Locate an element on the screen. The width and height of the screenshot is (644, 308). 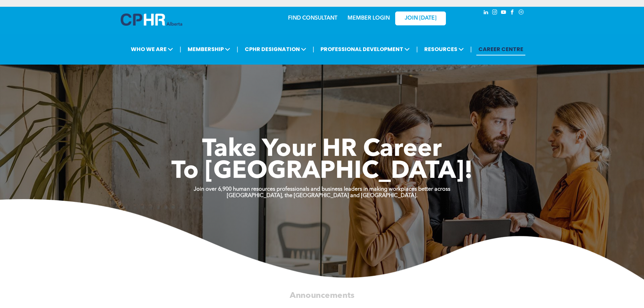
a: instagram is located at coordinates (495, 13).